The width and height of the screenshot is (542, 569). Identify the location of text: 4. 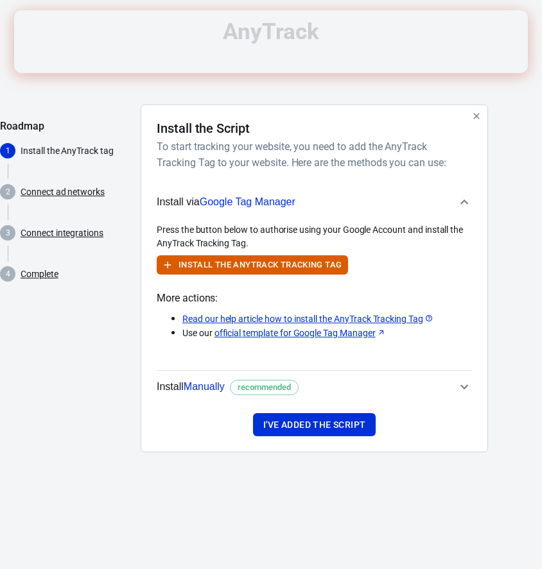
(8, 274).